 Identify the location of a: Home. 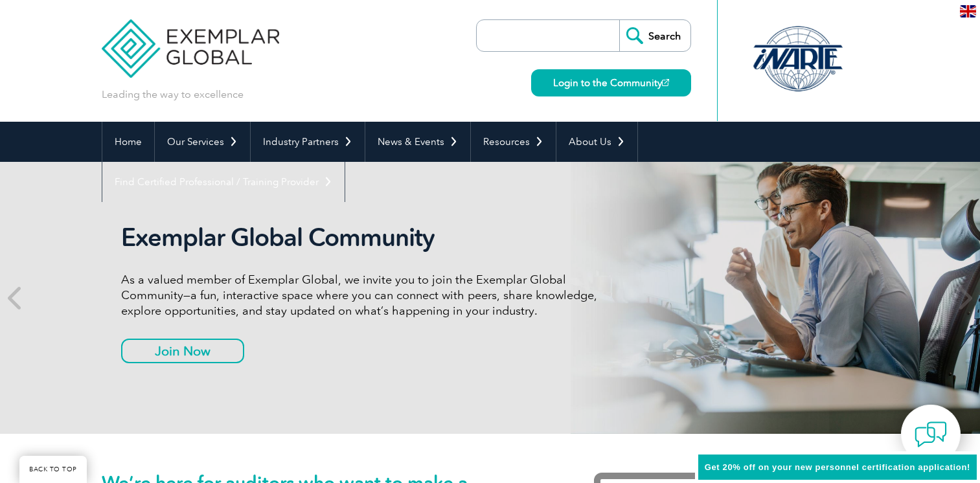
(128, 142).